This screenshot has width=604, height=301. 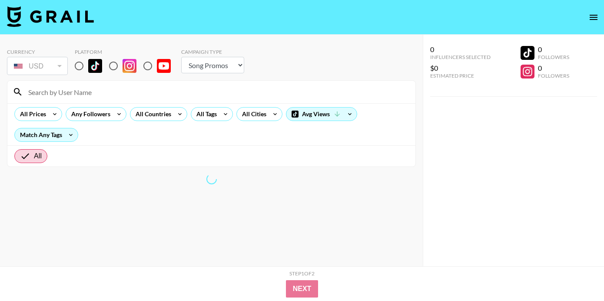 I want to click on img: Grail Talent, so click(x=50, y=17).